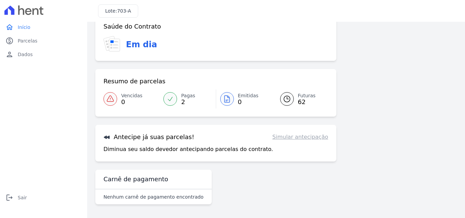 The width and height of the screenshot is (465, 218). I want to click on span: Sair, so click(22, 198).